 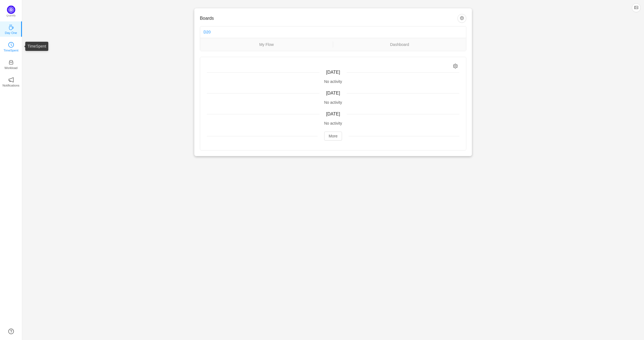 I want to click on a: Dashboard, so click(x=400, y=44).